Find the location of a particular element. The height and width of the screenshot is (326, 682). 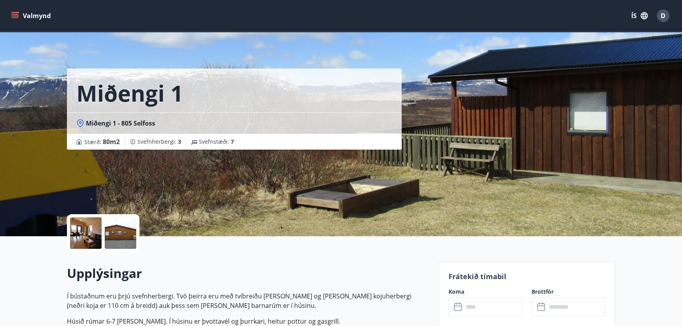

span: Svefnherbergi : is located at coordinates (159, 142).